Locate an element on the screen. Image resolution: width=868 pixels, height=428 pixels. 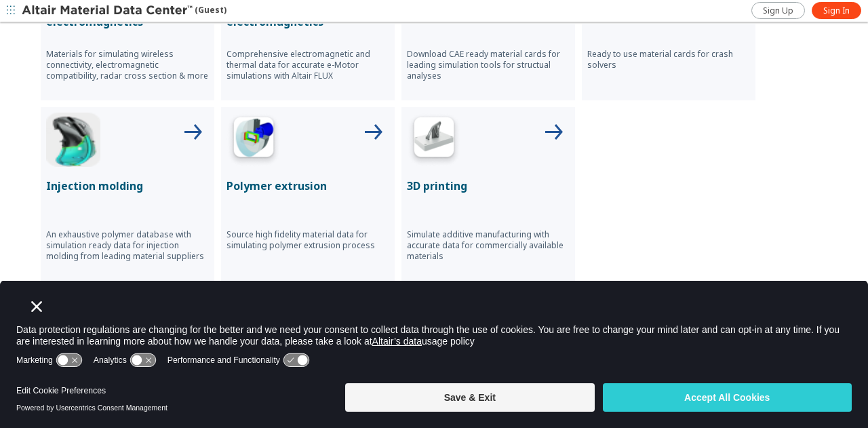
a: Sign In is located at coordinates (836, 10).